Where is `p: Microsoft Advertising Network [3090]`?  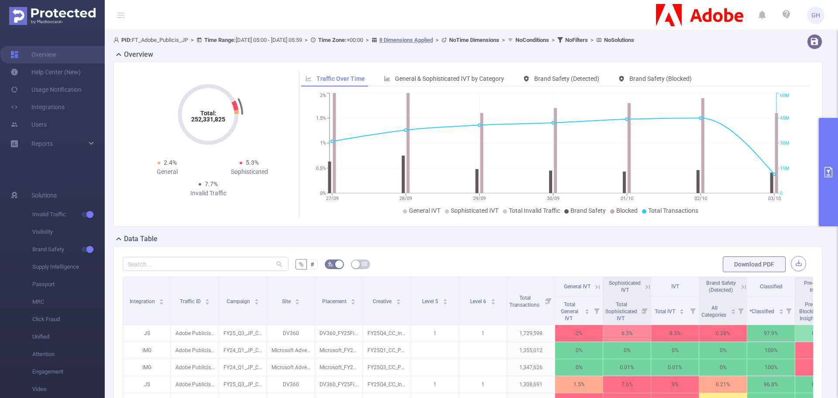 p: Microsoft Advertising Network [3090] is located at coordinates (291, 350).